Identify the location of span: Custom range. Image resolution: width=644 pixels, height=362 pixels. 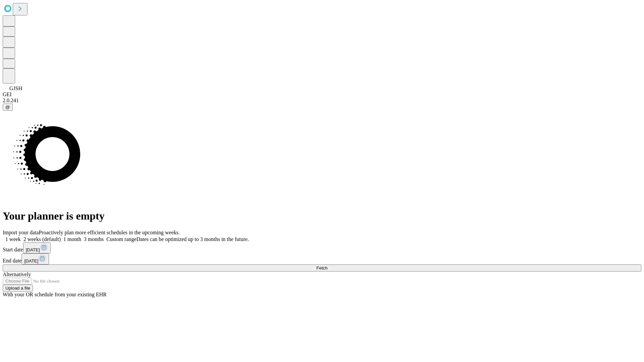
(121, 239).